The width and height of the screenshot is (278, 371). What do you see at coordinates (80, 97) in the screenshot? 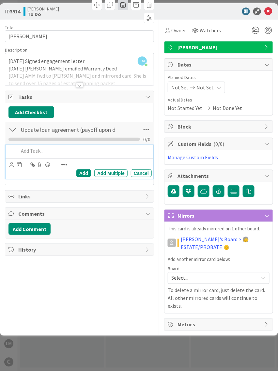
I see `span: Tasks` at bounding box center [80, 97].